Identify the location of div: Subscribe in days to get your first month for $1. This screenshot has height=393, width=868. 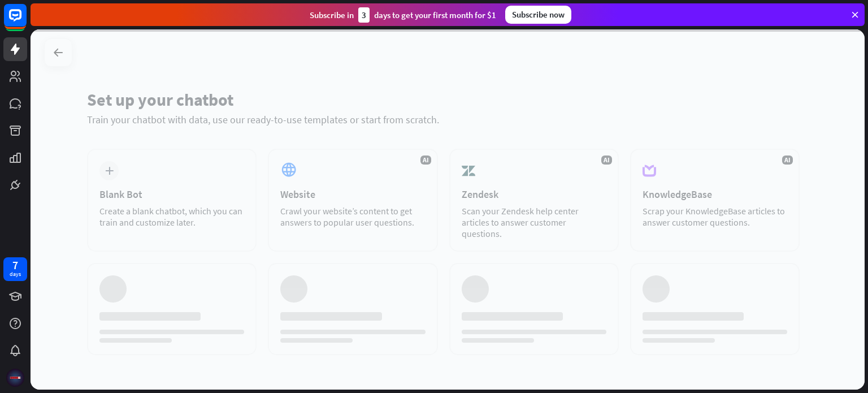
(403, 15).